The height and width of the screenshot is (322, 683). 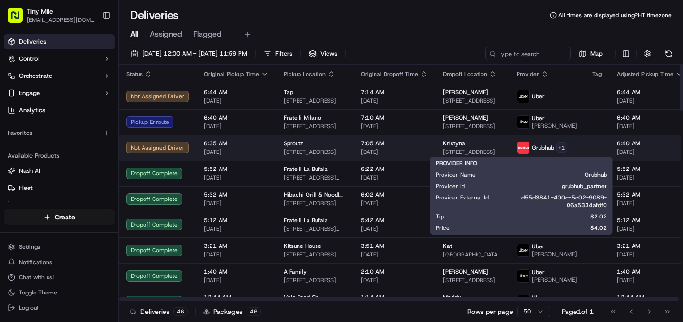 What do you see at coordinates (533, 217) in the screenshot?
I see `span: $2.02` at bounding box center [533, 217].